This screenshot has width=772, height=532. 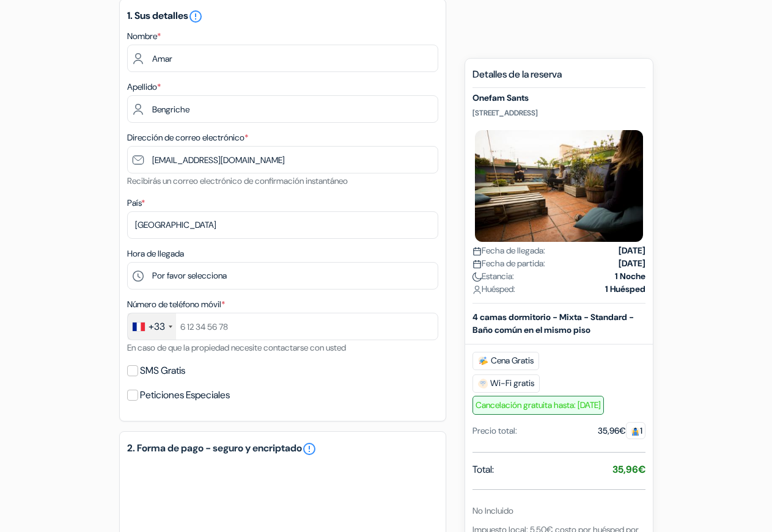 What do you see at coordinates (476, 277) in the screenshot?
I see `img: moon.svg` at bounding box center [476, 277].